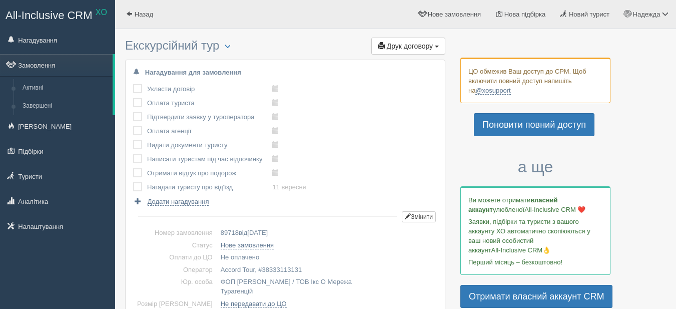  Describe the element at coordinates (65, 106) in the screenshot. I see `a: Завершені` at that location.